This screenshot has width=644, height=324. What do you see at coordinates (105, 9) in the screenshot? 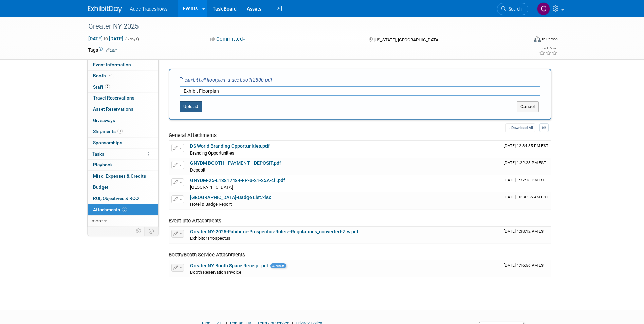
I see `img: ExhibitDay` at bounding box center [105, 9].